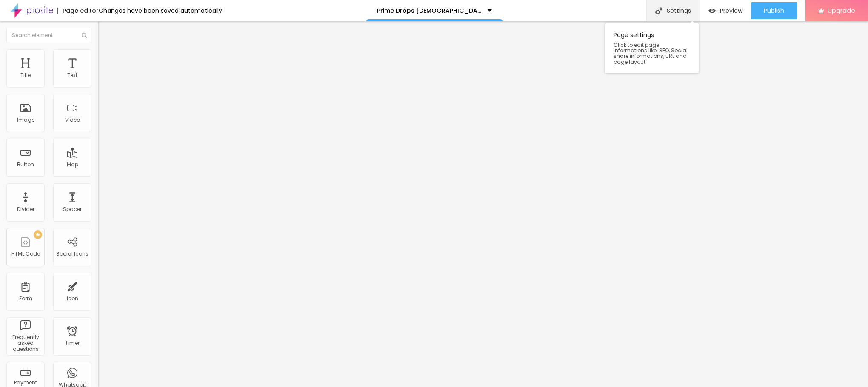  What do you see at coordinates (774, 10) in the screenshot?
I see `span: Publish` at bounding box center [774, 10].